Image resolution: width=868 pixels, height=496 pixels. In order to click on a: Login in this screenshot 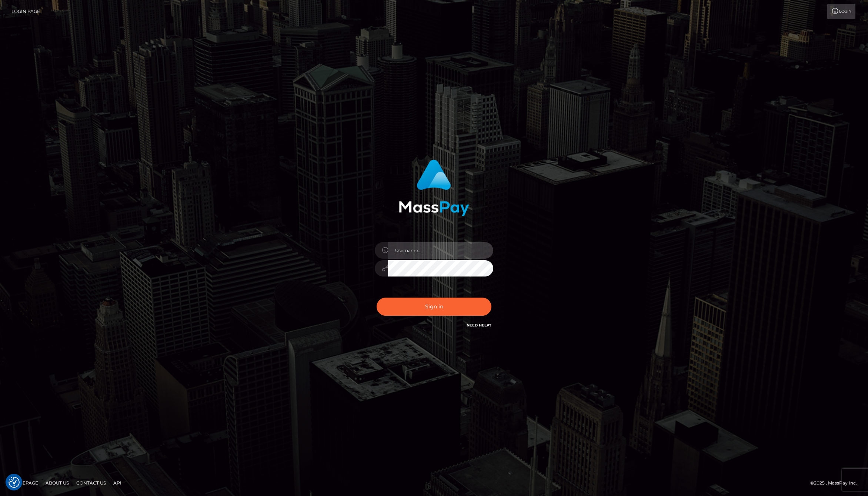, I will do `click(841, 12)`.